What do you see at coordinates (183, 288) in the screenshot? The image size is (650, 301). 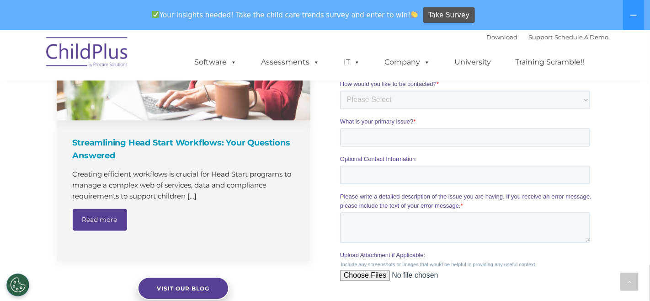 I see `span: Visit our blog` at bounding box center [183, 288].